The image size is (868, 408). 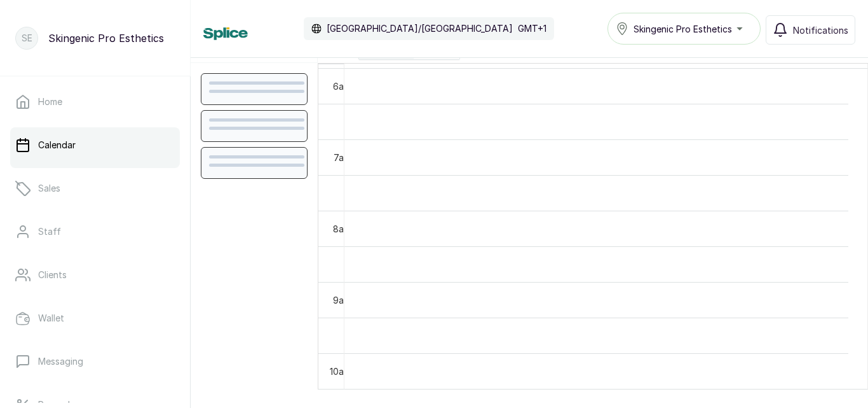 What do you see at coordinates (683, 29) in the screenshot?
I see `span: Skingenic Pro Esthetics` at bounding box center [683, 29].